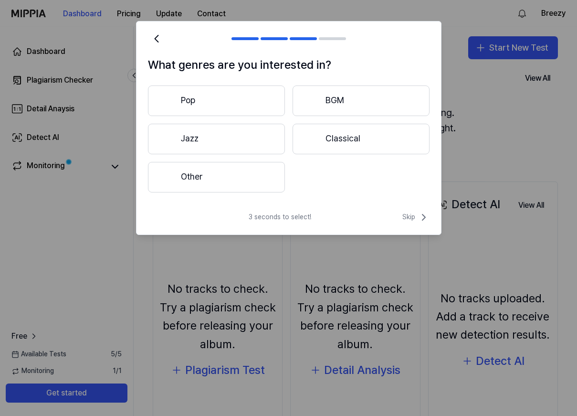  What do you see at coordinates (361, 139) in the screenshot?
I see `button: Classical` at bounding box center [361, 139].